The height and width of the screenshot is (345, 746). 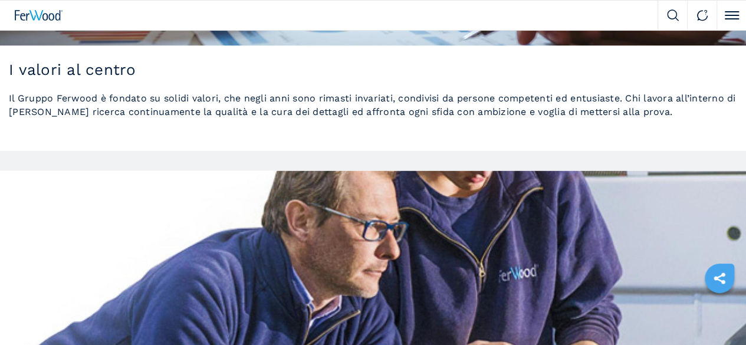 What do you see at coordinates (373, 69) in the screenshot?
I see `h2: I valori al centro` at bounding box center [373, 69].